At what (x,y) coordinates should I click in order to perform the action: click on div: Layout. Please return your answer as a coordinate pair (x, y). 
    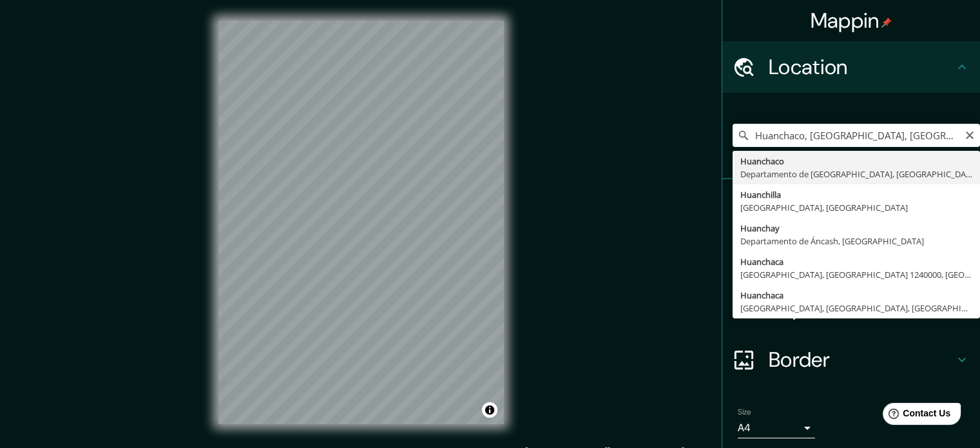
    Looking at the image, I should click on (851, 309).